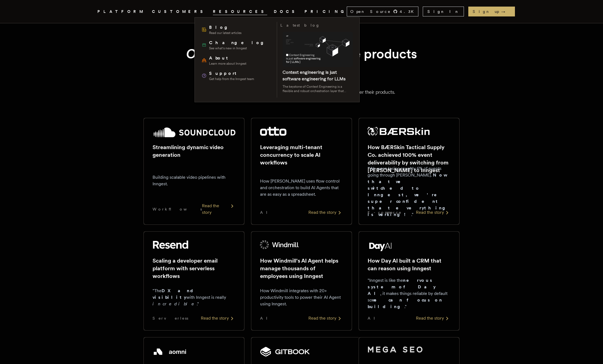  I want to click on strong: DX and visibility, so click(175, 294).